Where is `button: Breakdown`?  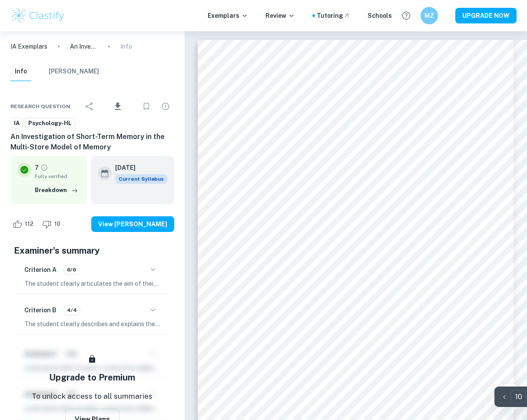
button: Breakdown is located at coordinates (57, 190).